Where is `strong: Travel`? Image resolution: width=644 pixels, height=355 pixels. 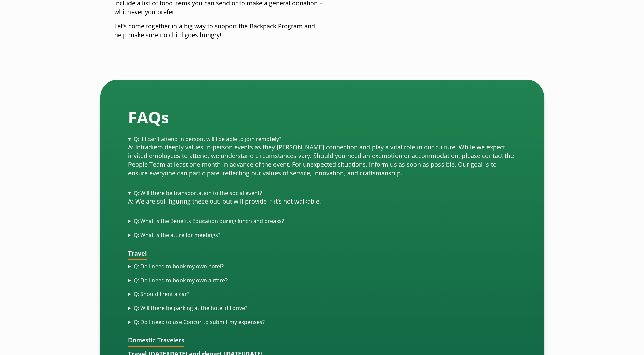 strong: Travel is located at coordinates (137, 253).